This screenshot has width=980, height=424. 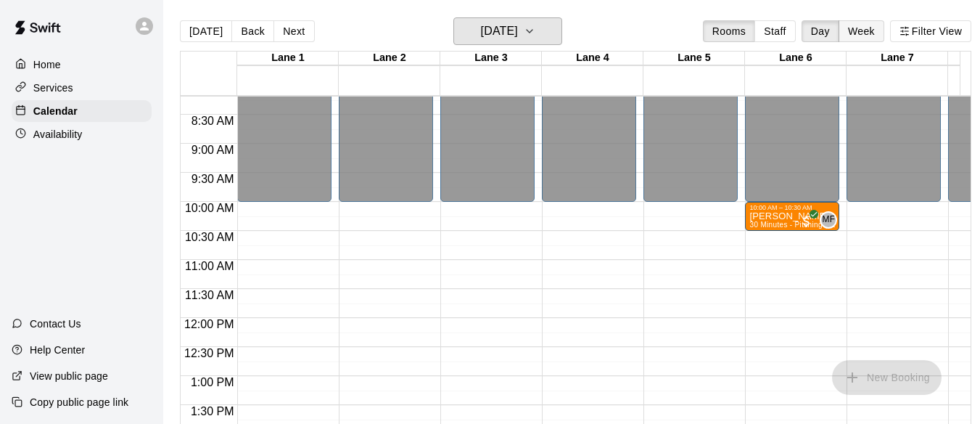 I want to click on a: Services, so click(x=82, y=88).